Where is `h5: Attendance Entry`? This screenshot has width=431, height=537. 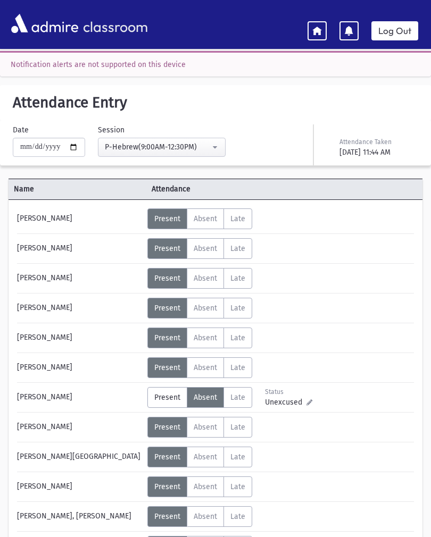 h5: Attendance Entry is located at coordinates (216, 103).